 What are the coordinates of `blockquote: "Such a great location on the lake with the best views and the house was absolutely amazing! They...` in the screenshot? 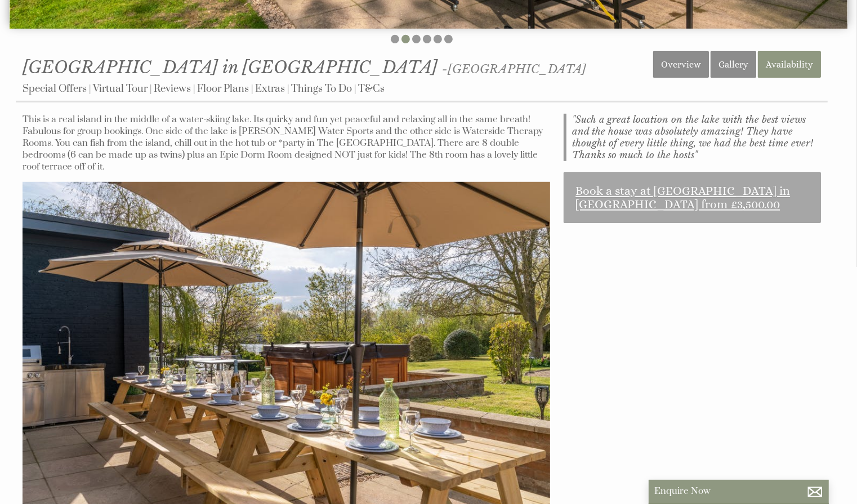 It's located at (692, 137).